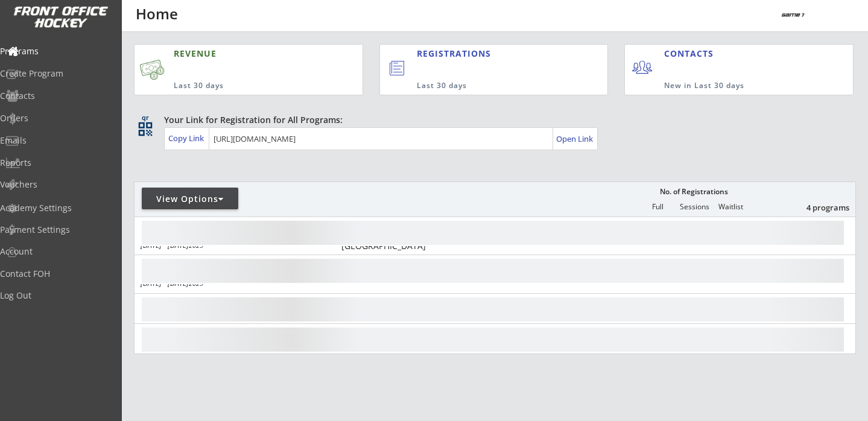 Image resolution: width=868 pixels, height=421 pixels. I want to click on button: qr_code, so click(145, 129).